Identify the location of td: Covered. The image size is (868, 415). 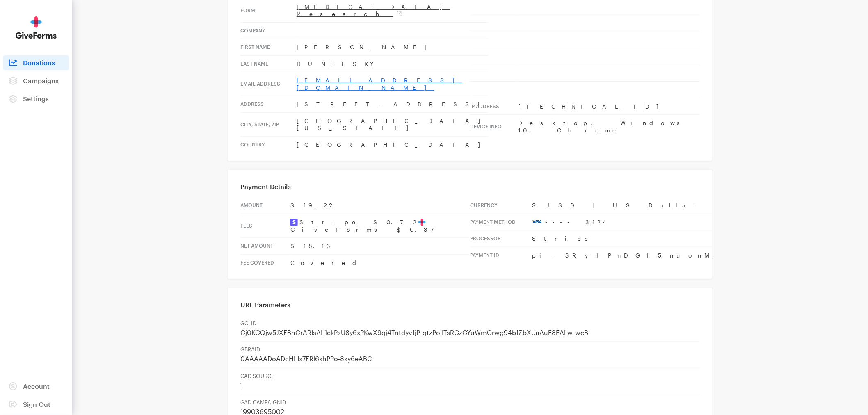
(380, 263).